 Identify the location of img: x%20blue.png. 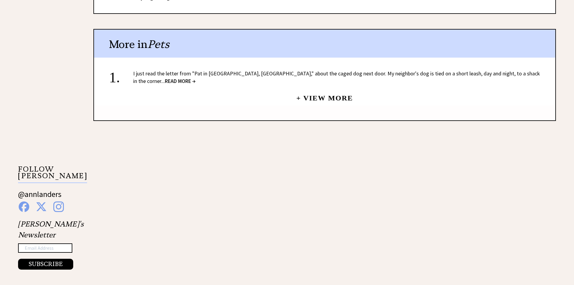
(41, 206).